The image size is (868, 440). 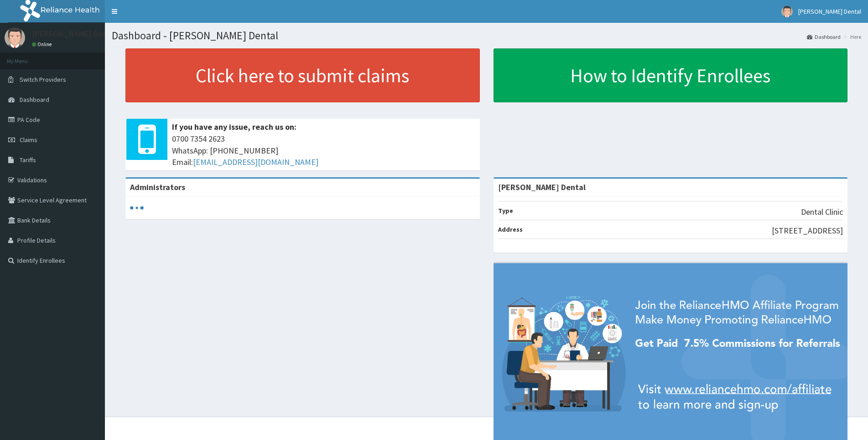 I want to click on b: Address, so click(x=511, y=229).